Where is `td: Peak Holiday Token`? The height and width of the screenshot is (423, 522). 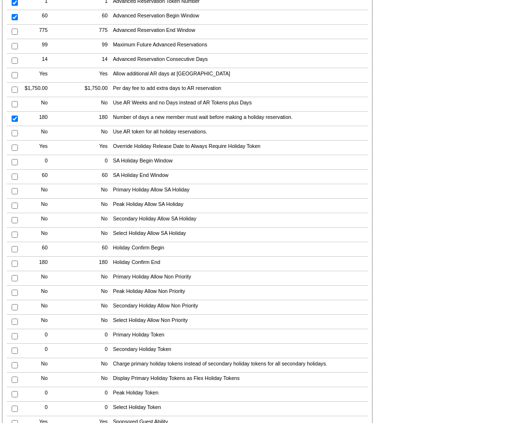
td: Peak Holiday Token is located at coordinates (239, 394).